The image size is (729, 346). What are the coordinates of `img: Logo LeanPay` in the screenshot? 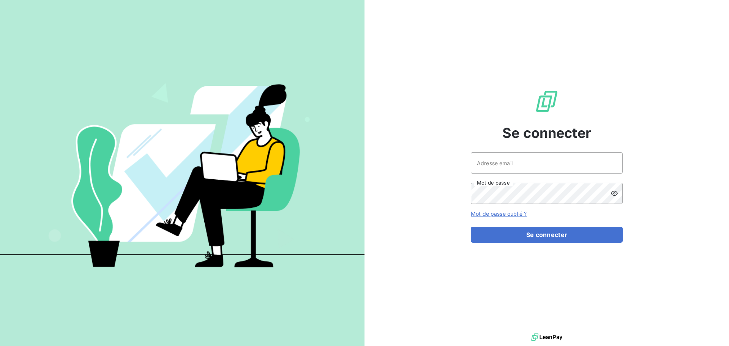 It's located at (547, 101).